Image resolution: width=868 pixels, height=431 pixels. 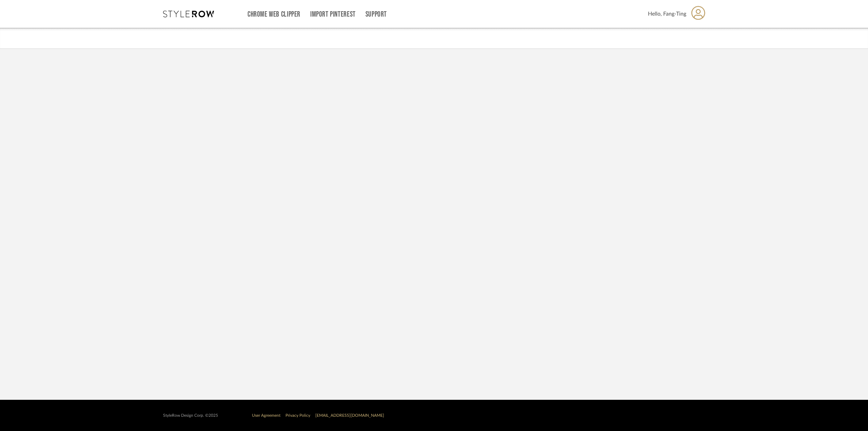 What do you see at coordinates (667, 14) in the screenshot?
I see `span: Hello, Fang-Ting` at bounding box center [667, 14].